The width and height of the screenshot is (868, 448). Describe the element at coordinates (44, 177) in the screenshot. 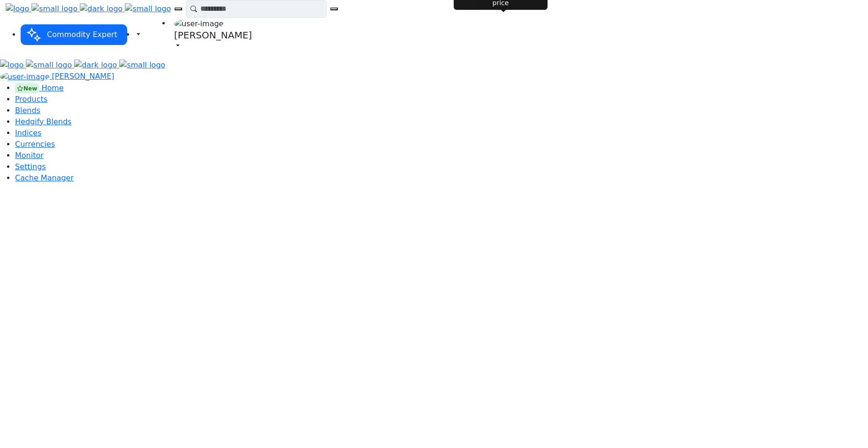

I see `a: Cache Manager` at that location.